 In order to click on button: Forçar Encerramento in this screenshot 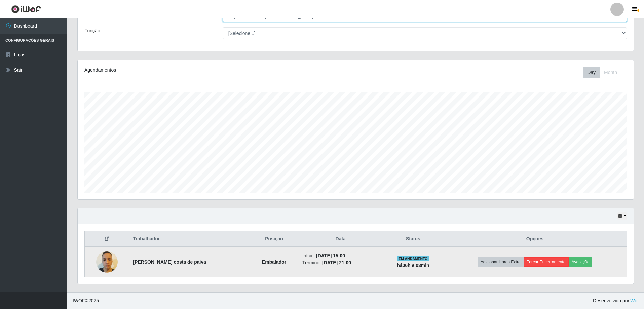, I will do `click(546, 262)`.